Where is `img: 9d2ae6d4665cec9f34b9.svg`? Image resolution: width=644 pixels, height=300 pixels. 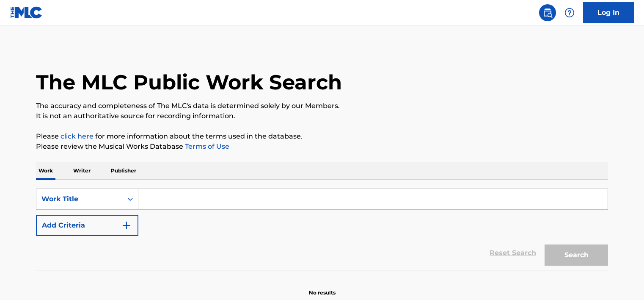
img: 9d2ae6d4665cec9f34b9.svg is located at coordinates (126, 226).